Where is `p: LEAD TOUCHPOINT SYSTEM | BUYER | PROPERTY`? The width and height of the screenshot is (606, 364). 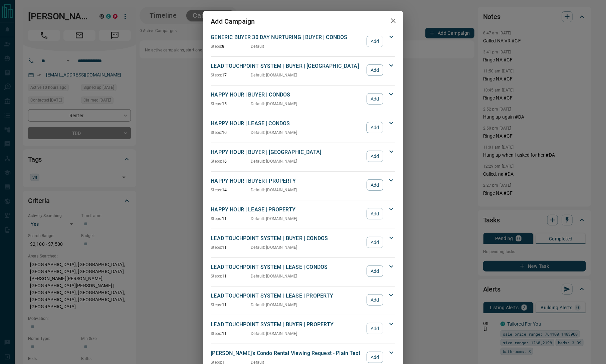
p: LEAD TOUCHPOINT SYSTEM | BUYER | PROPERTY is located at coordinates (287, 324).